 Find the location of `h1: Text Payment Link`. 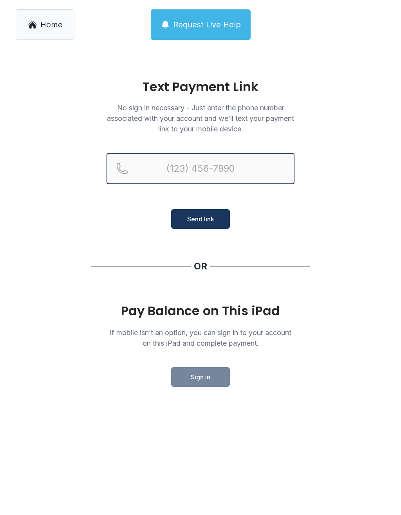

h1: Text Payment Link is located at coordinates (200, 87).